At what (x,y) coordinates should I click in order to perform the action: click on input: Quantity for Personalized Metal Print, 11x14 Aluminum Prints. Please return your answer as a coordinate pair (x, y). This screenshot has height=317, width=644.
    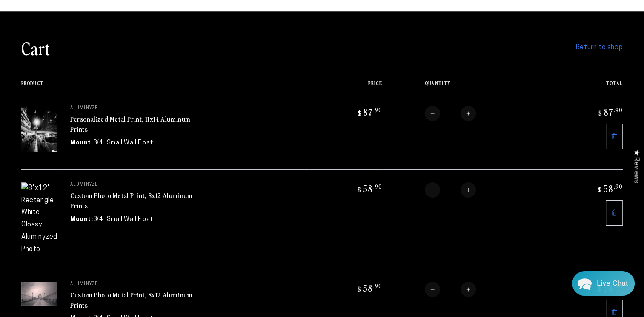
    Looking at the image, I should click on (450, 114).